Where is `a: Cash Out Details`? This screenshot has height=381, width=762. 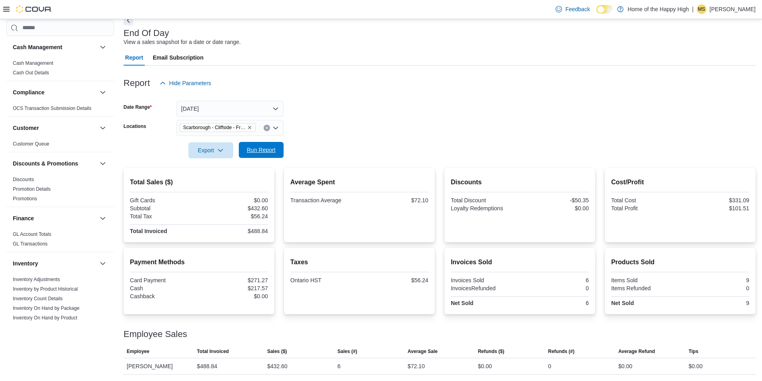 a: Cash Out Details is located at coordinates (31, 73).